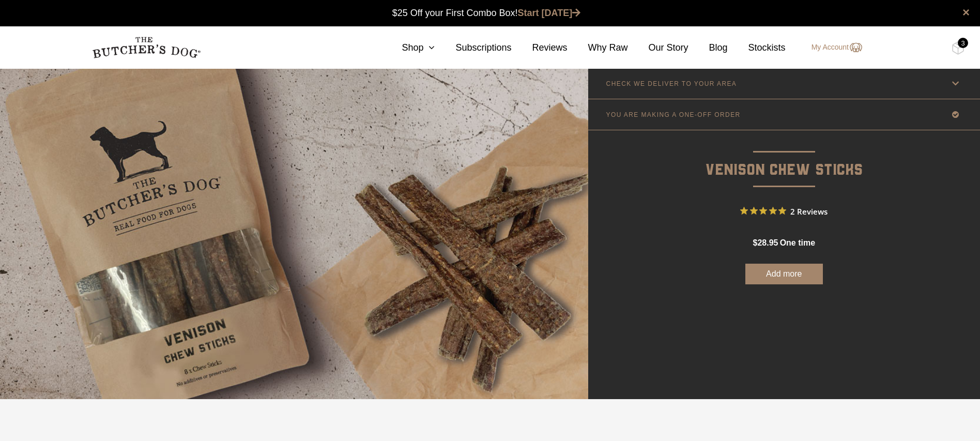 The height and width of the screenshot is (441, 980). I want to click on span: one time, so click(798, 242).